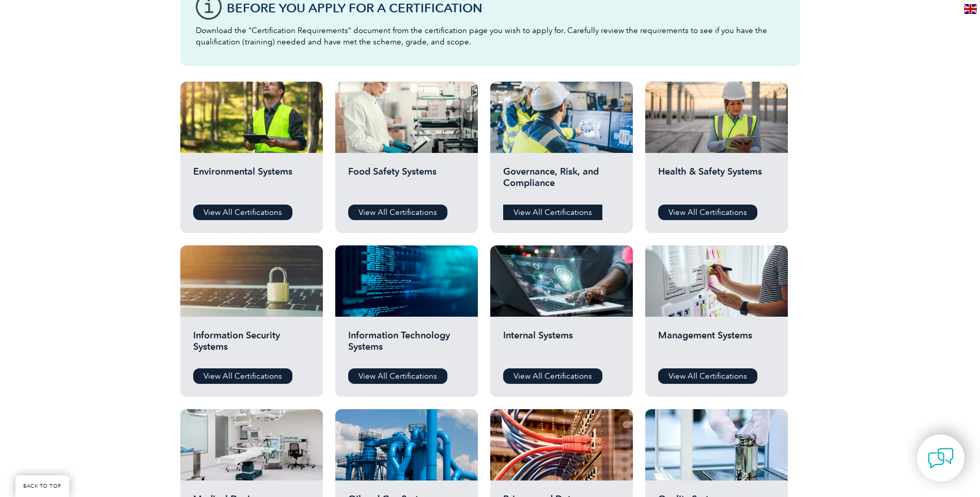  Describe the element at coordinates (490, 36) in the screenshot. I see `p: Download the “Certification Requirements” document from the certification page you wish to apply ...` at that location.